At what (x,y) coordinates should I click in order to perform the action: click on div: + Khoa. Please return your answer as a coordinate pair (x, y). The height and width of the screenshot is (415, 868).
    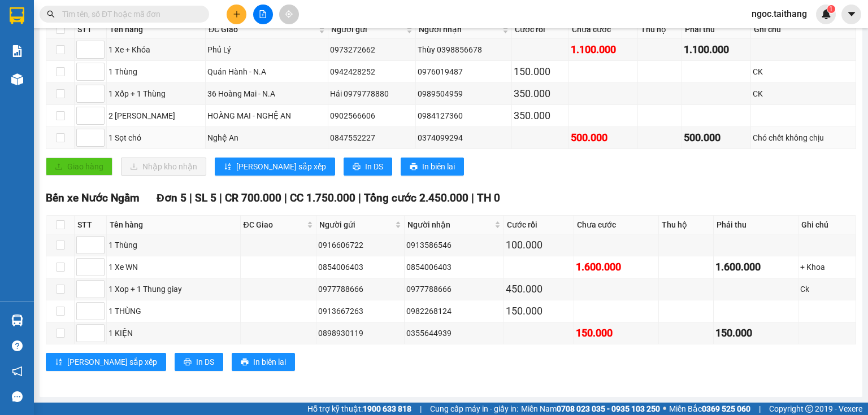
    Looking at the image, I should click on (826, 267).